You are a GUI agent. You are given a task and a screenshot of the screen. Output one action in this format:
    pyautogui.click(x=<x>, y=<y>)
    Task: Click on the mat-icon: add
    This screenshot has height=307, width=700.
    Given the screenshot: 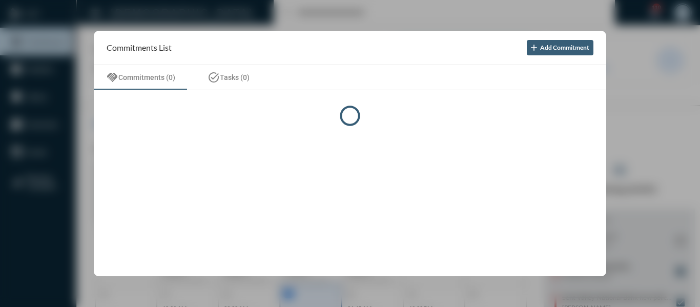 What is the action you would take?
    pyautogui.click(x=534, y=48)
    